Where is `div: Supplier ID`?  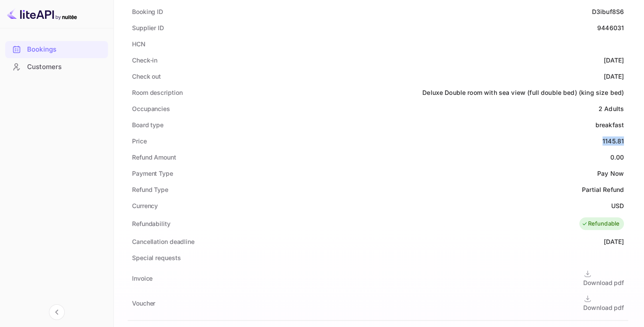 div: Supplier ID is located at coordinates (148, 27).